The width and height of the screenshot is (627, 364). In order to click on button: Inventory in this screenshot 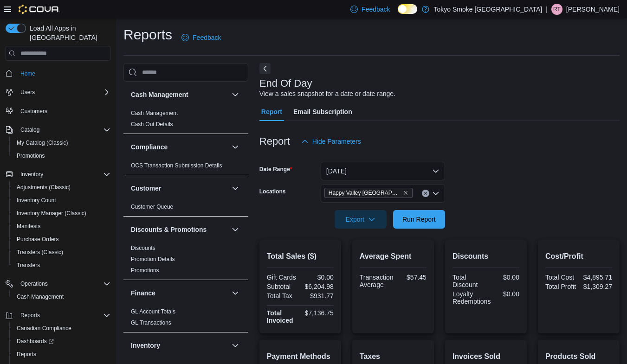, I will do `click(58, 174)`.